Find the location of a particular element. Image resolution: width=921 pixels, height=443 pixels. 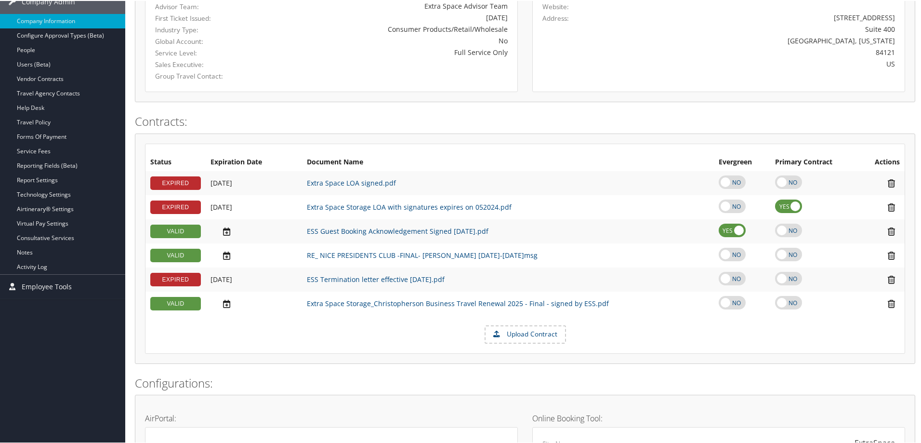

div: No is located at coordinates (393, 40).